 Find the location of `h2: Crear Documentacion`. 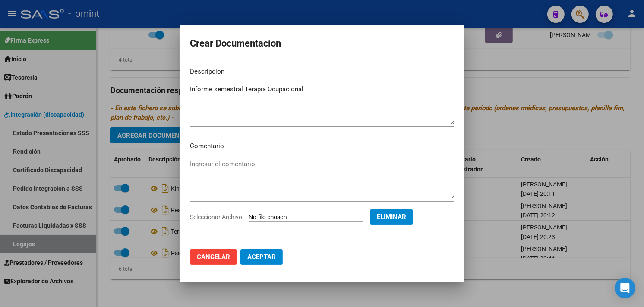

h2: Crear Documentacion is located at coordinates (322, 43).